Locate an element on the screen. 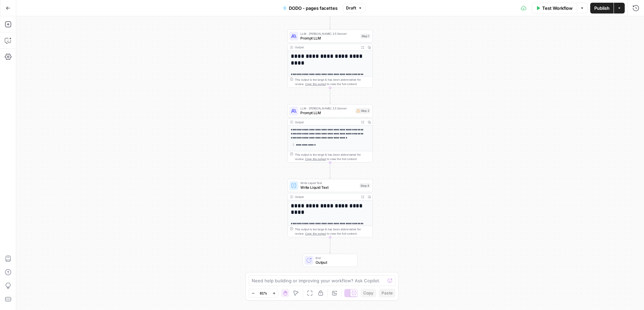 The height and width of the screenshot is (310, 644). span: Test Workflow is located at coordinates (557, 8).